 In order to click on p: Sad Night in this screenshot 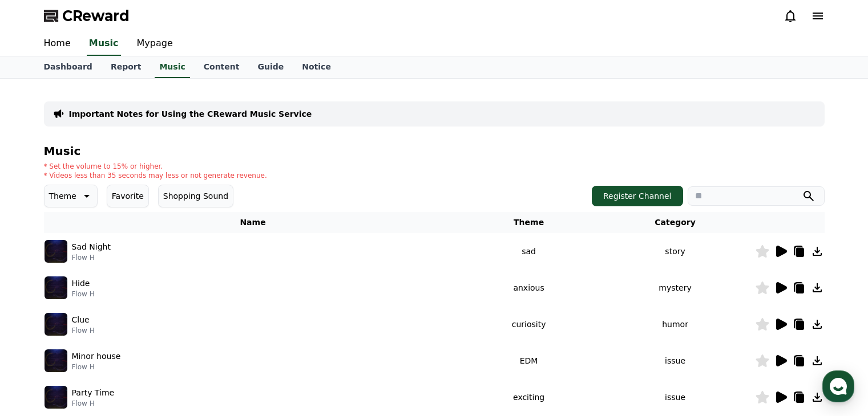, I will do `click(91, 247)`.